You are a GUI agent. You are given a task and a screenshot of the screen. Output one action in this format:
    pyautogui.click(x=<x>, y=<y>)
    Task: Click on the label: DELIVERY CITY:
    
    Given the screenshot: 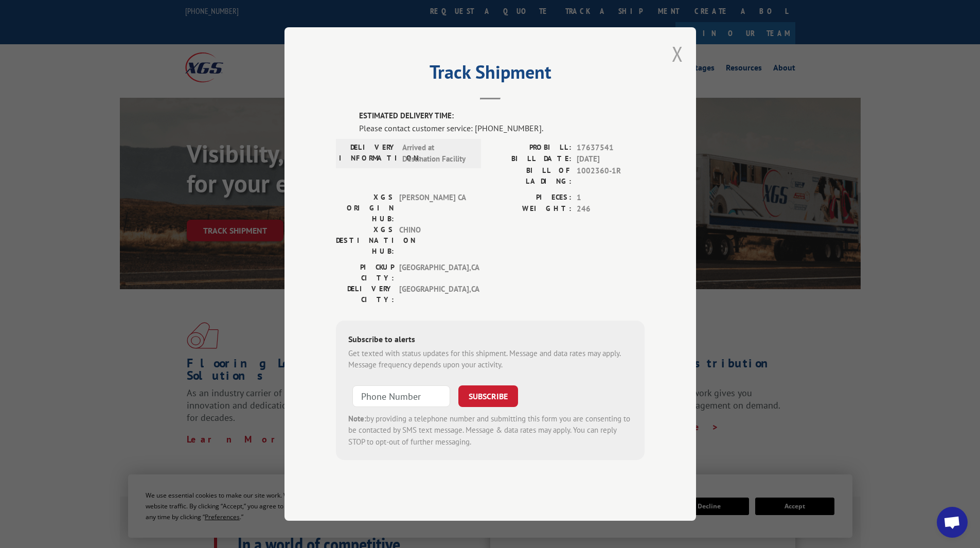 What is the action you would take?
    pyautogui.click(x=365, y=294)
    